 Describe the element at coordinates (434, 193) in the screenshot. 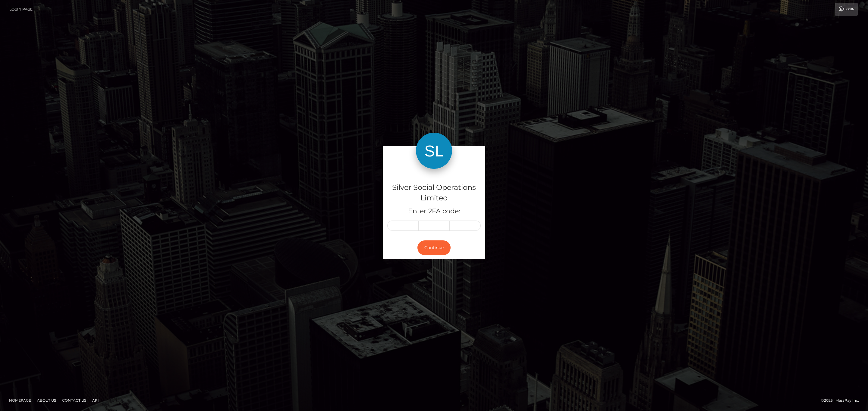

I see `h4: Silver Social Operations Limited` at that location.